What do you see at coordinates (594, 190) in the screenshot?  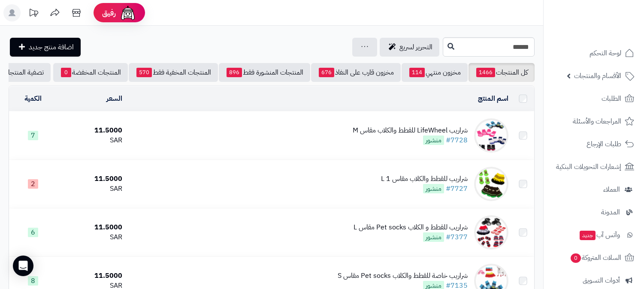 I see `a: العملاء` at bounding box center [594, 190].